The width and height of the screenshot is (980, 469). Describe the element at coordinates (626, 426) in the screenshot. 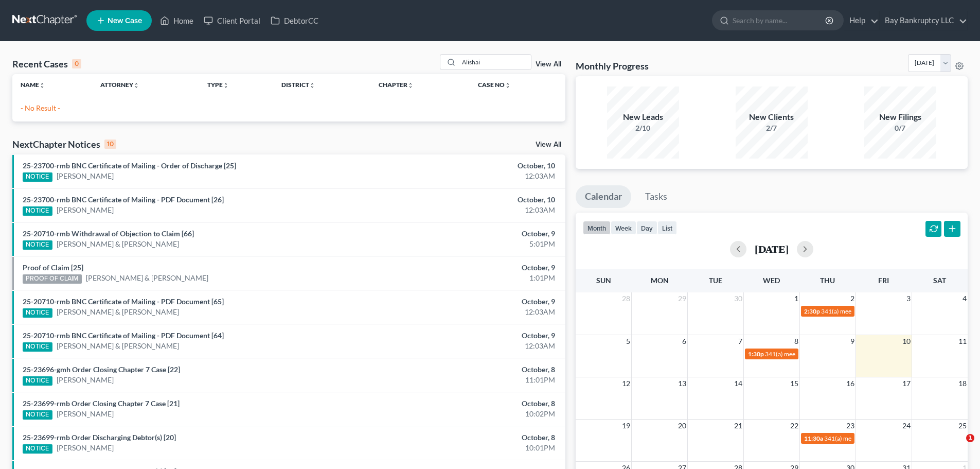

I see `span: 19` at that location.